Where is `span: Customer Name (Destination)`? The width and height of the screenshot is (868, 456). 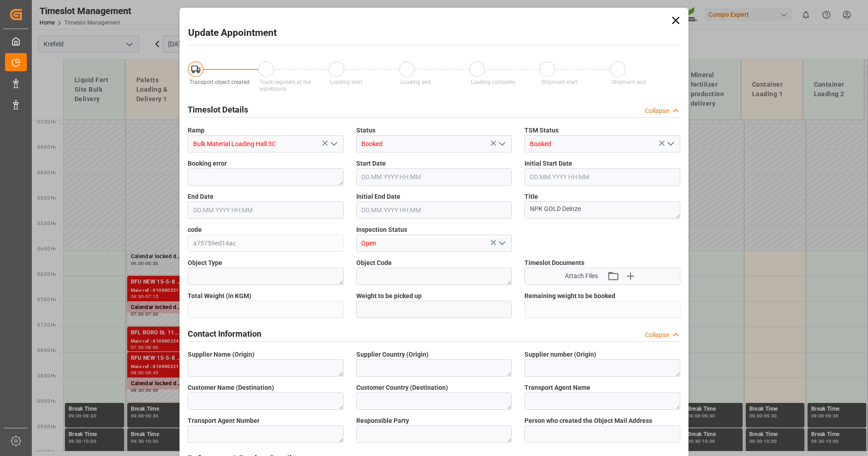
span: Customer Name (Destination) is located at coordinates (231, 387).